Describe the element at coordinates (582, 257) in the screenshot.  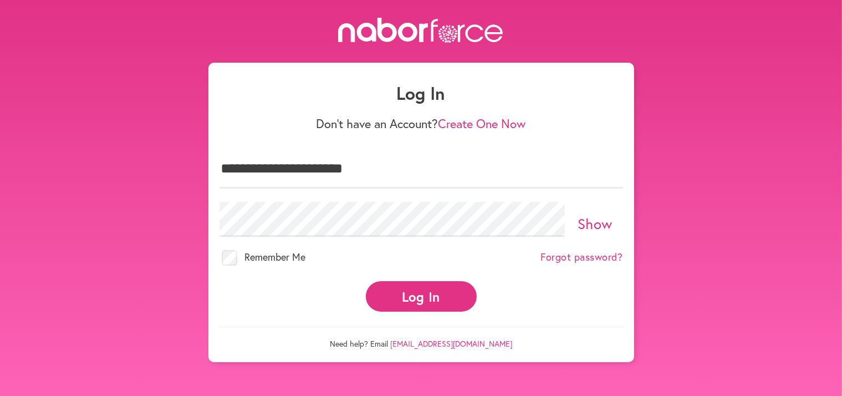
I see `a: Forgot password?` at that location.